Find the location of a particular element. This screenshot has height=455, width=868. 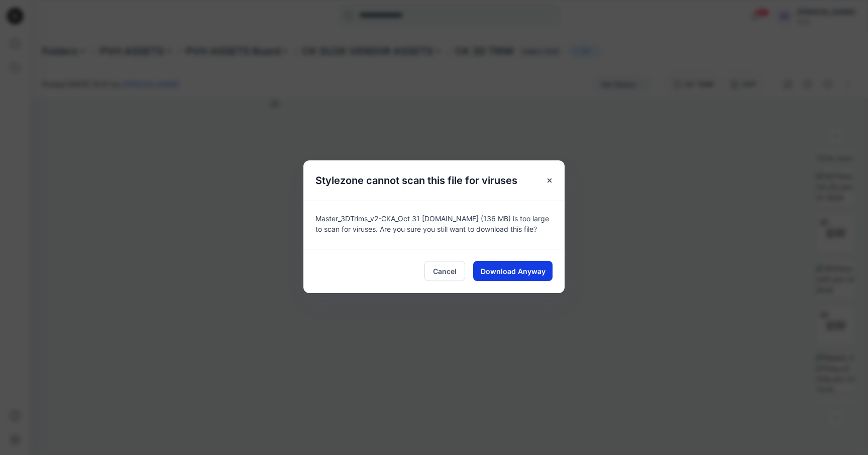

span: Cancel is located at coordinates (445, 271).